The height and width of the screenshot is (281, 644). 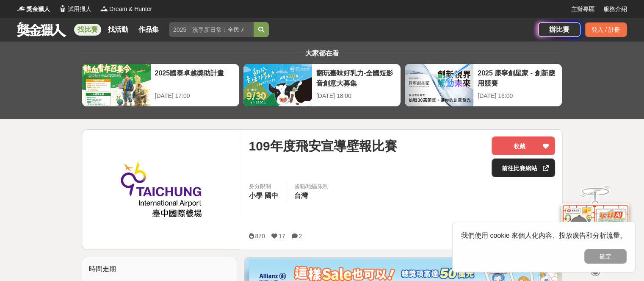 I want to click on span: 109年度飛安宣導壁報比賽, so click(x=323, y=146).